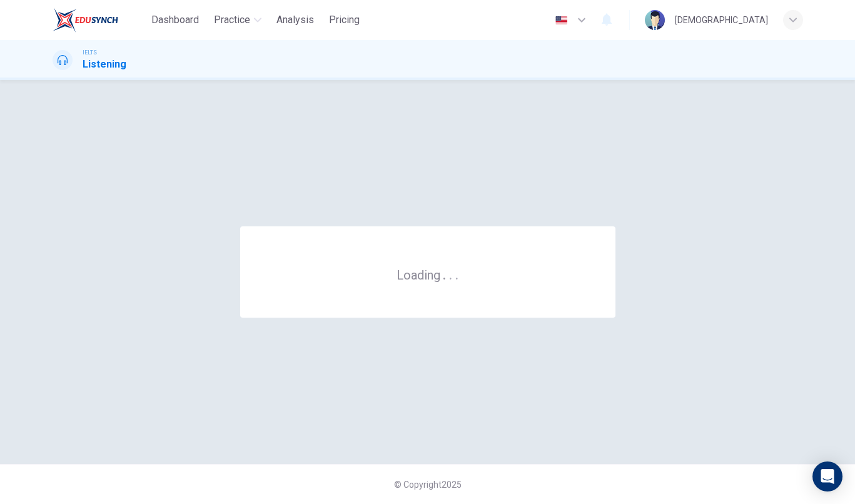 This screenshot has width=855, height=504. What do you see at coordinates (89, 53) in the screenshot?
I see `span: IELTS` at bounding box center [89, 53].